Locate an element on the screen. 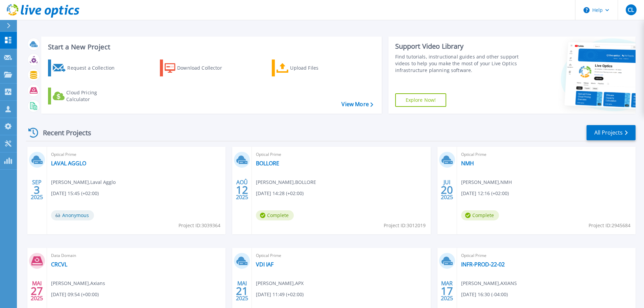 The height and width of the screenshot is (308, 644). div: Request a Collection is located at coordinates (95, 68).